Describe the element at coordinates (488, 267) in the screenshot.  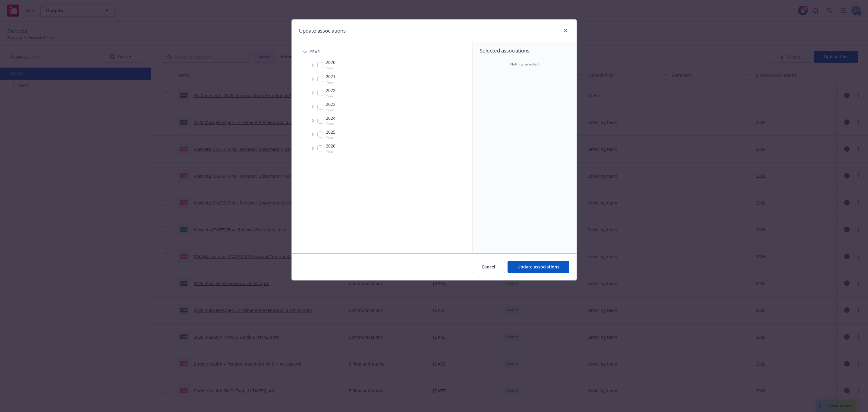
I see `button: Cancel` at that location.